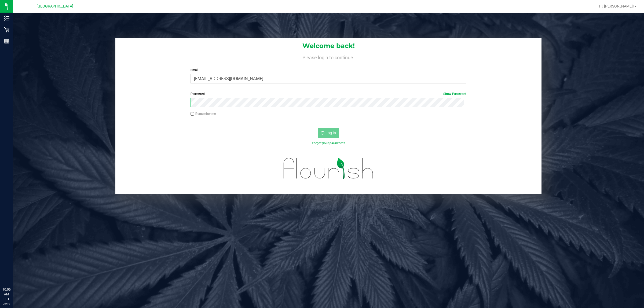 This screenshot has height=308, width=644. I want to click on label: Remember me, so click(203, 114).